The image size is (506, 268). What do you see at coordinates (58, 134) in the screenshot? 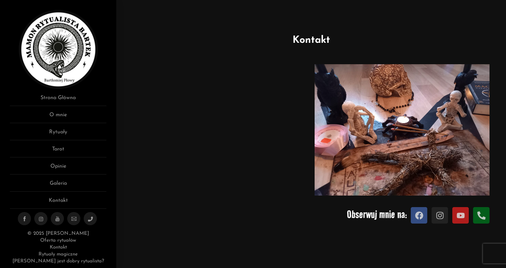
I see `a: Rytuały` at bounding box center [58, 134].